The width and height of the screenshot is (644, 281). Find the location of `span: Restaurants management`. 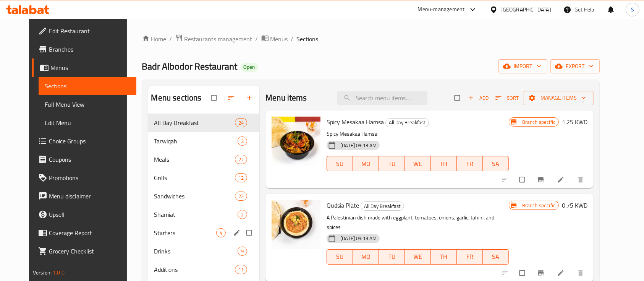

span: Restaurants management is located at coordinates (218, 39).